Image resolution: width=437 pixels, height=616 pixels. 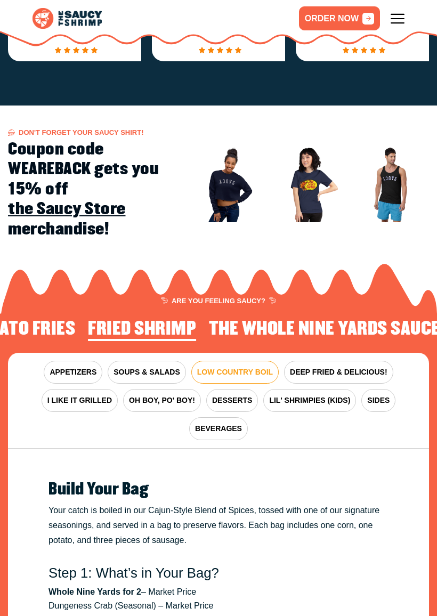 I want to click on button: SOUPS & SALADS, so click(x=147, y=372).